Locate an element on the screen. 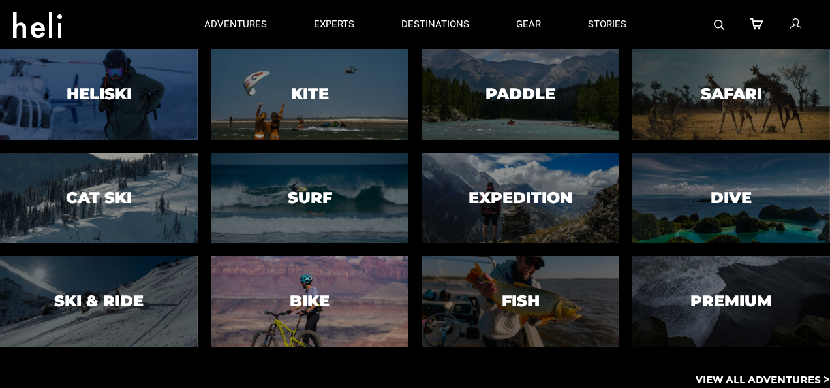 The image size is (830, 388). h3: Dive is located at coordinates (731, 198).